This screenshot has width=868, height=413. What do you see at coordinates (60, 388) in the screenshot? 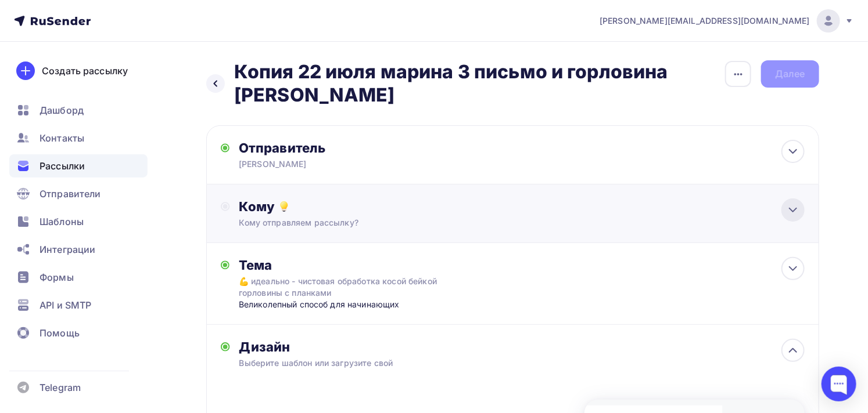
I see `span: Telegram` at bounding box center [60, 388].